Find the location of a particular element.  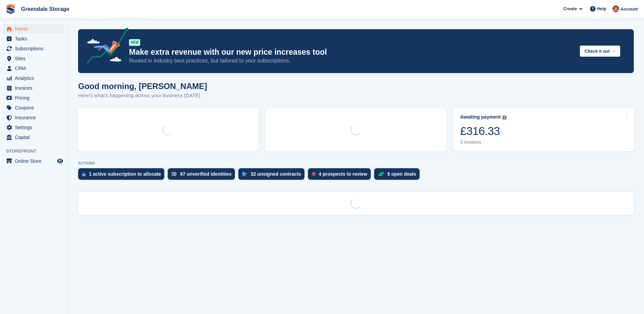

span: Sites is located at coordinates (35, 58).